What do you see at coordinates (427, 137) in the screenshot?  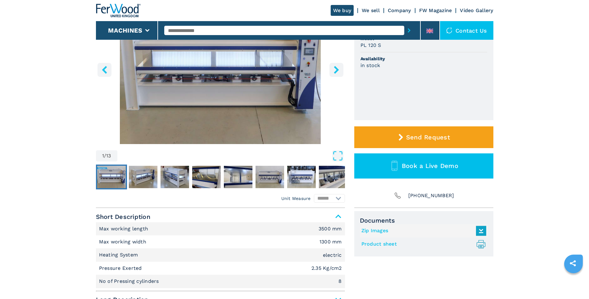 I see `span: Send Request` at bounding box center [427, 137].